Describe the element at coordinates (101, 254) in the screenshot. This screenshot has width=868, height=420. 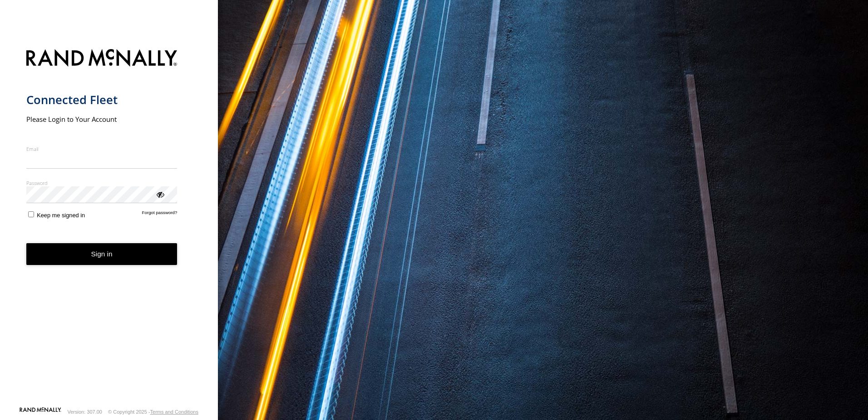
I see `button: Sign in` at that location.